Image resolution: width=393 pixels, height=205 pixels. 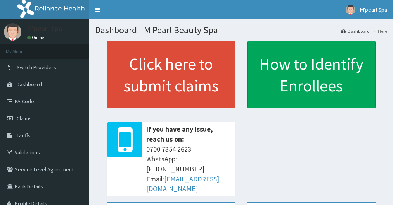 I want to click on a: Click here to submit claims, so click(x=171, y=75).